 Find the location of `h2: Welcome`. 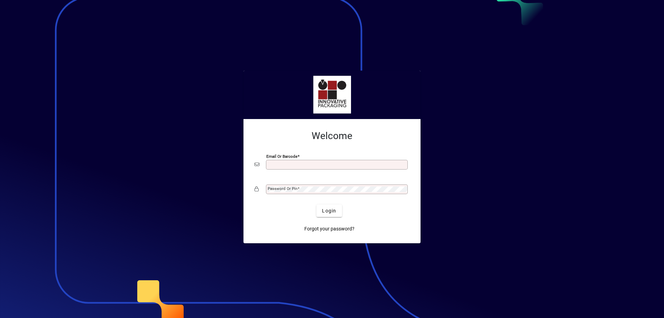

h2: Welcome is located at coordinates (332, 136).